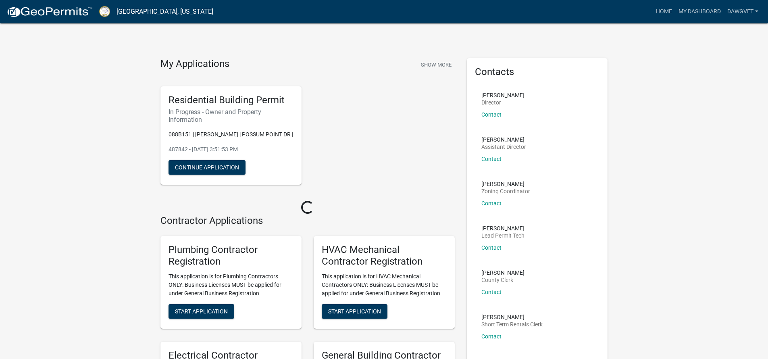 The height and width of the screenshot is (359, 768). I want to click on p: County Clerk, so click(503, 280).